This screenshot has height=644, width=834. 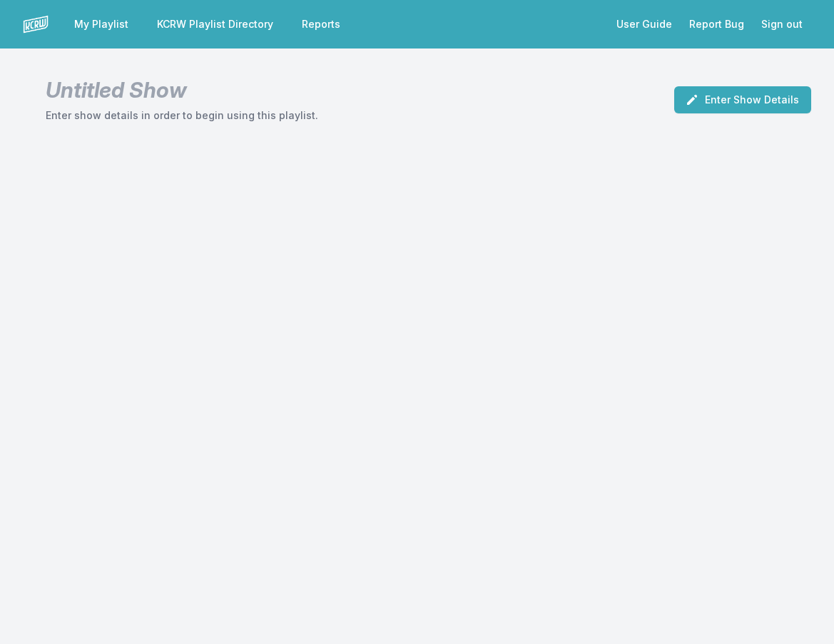 I want to click on a: My Playlist, so click(x=102, y=25).